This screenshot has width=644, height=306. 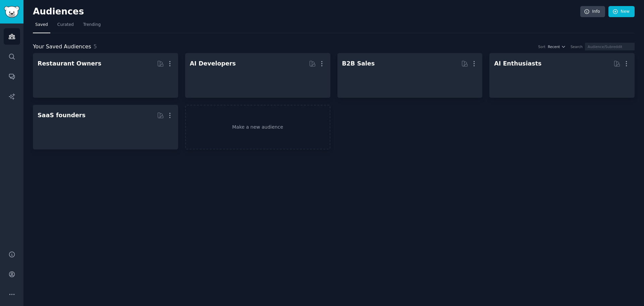 I want to click on a: Restaurant Owners, so click(x=105, y=75).